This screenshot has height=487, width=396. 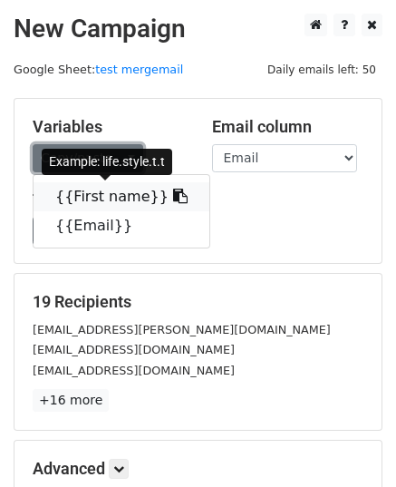 I want to click on a: Copy/paste..., so click(x=88, y=158).